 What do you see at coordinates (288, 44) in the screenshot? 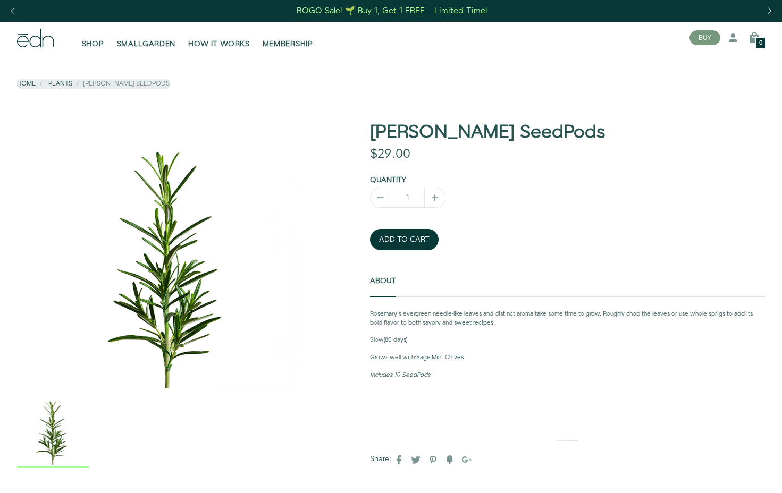
I see `span: MEMBERSHIP` at bounding box center [288, 44].